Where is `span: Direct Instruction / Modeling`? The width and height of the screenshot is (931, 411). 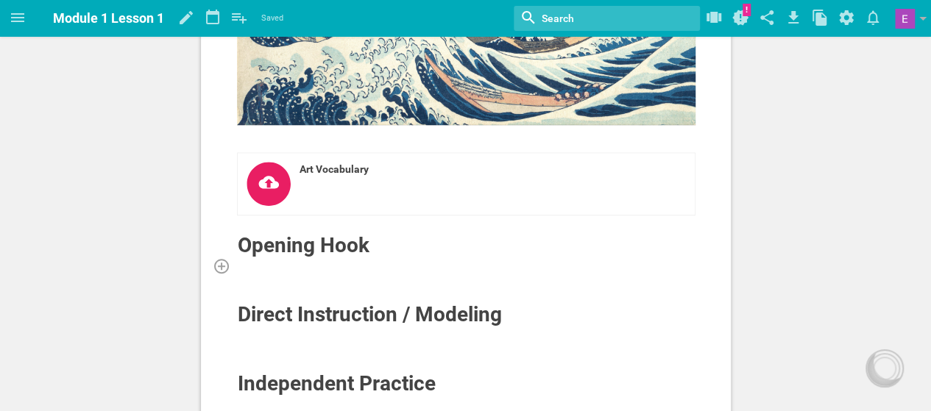 span: Direct Instruction / Modeling is located at coordinates (369, 314).